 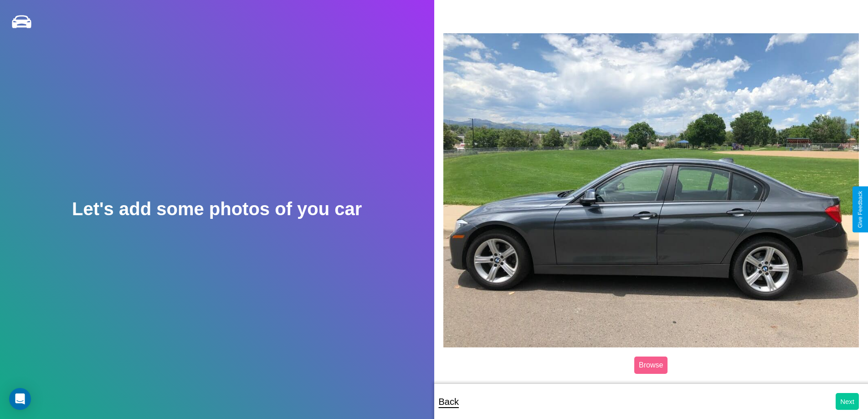 What do you see at coordinates (449, 401) in the screenshot?
I see `p: Back` at bounding box center [449, 401].